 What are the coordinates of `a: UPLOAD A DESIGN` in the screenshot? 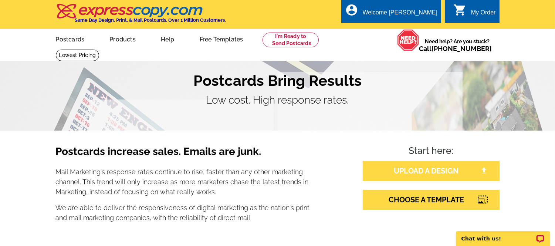 It's located at (431, 171).